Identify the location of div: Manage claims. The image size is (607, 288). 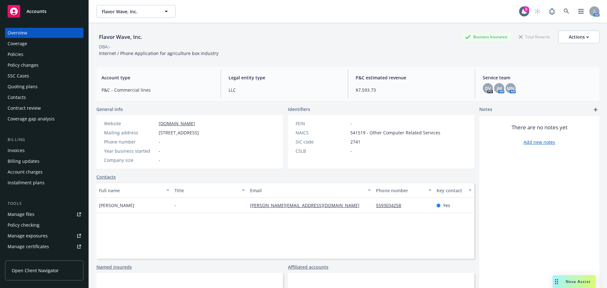
(23, 257).